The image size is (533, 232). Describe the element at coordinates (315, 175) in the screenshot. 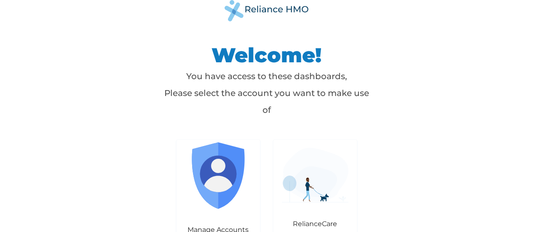

I see `img: enrollee` at that location.